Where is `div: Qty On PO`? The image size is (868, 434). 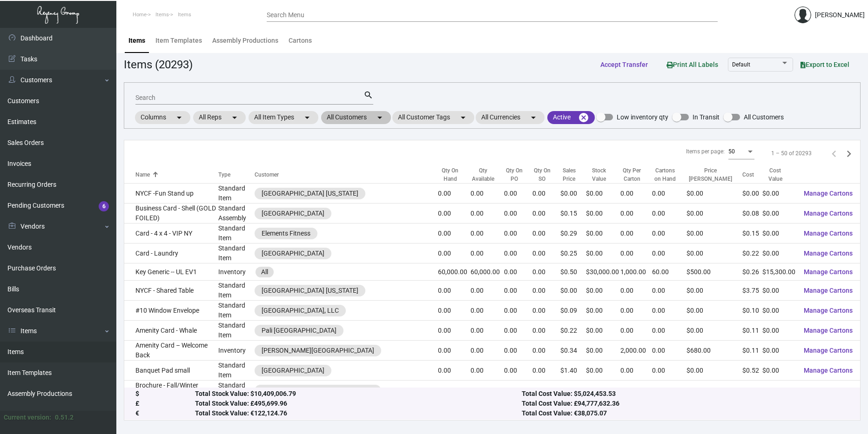 div: Qty On PO is located at coordinates (514, 175).